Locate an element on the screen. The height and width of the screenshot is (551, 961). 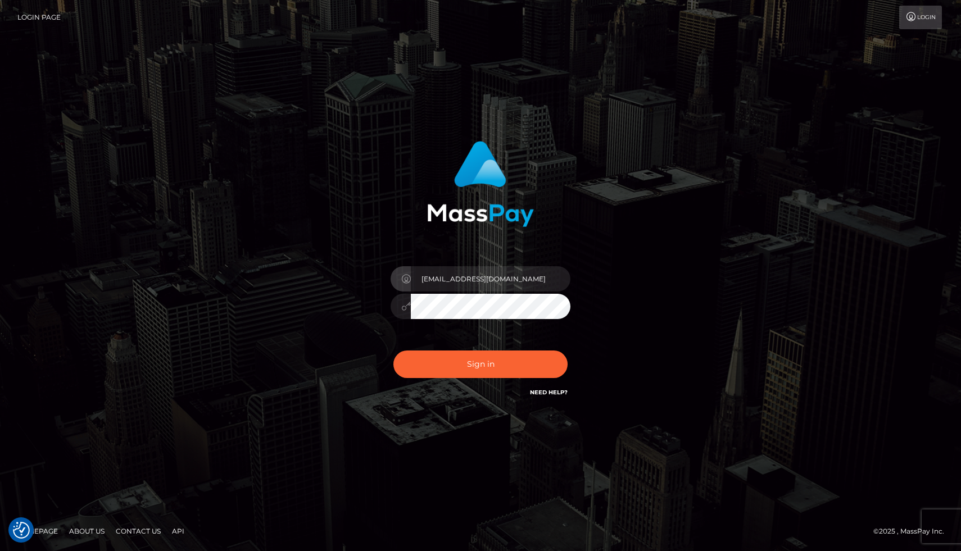
img: MassPay Login is located at coordinates (480, 184).